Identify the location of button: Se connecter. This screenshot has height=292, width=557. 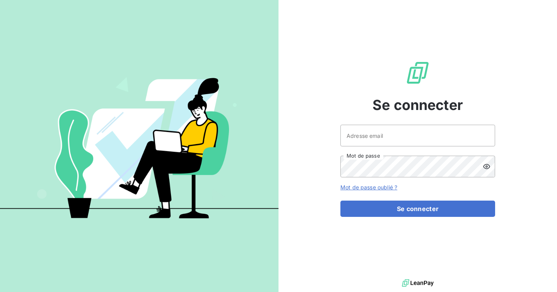
(418, 208).